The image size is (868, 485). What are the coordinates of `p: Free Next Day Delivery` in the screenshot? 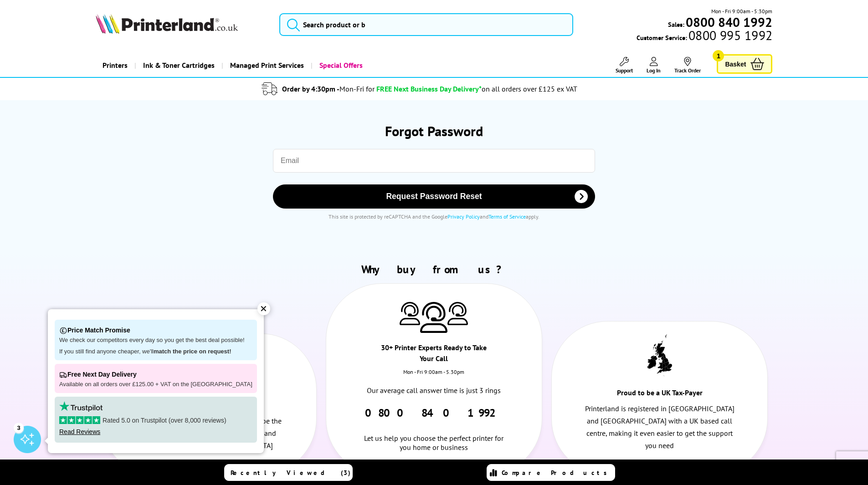 It's located at (156, 374).